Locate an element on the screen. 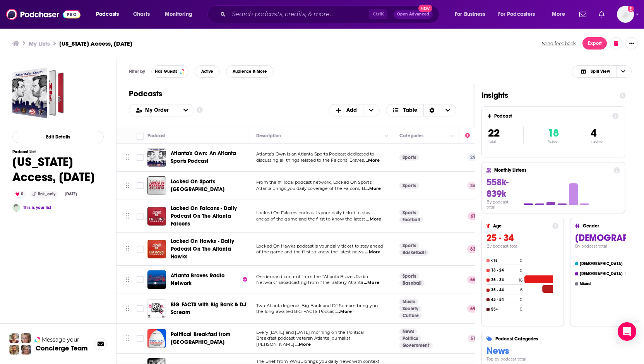 Image resolution: width=644 pixels, height=364 pixels. span: discussing all things related to the Falcons, Braves is located at coordinates (310, 160).